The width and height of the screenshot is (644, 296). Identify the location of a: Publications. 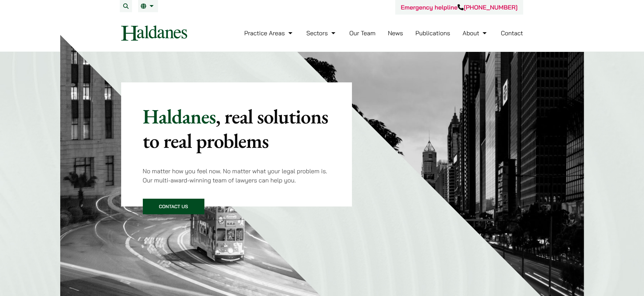
(433, 33).